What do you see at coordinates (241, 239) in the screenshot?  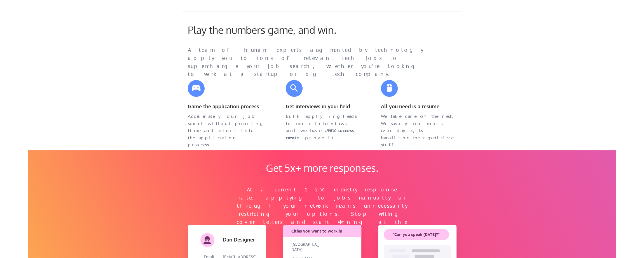 I see `div: Dan Designer` at bounding box center [241, 239].